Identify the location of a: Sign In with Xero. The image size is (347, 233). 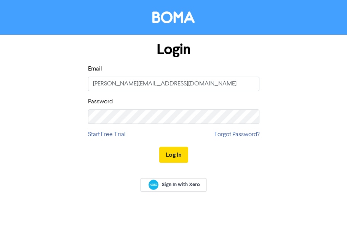
(173, 184).